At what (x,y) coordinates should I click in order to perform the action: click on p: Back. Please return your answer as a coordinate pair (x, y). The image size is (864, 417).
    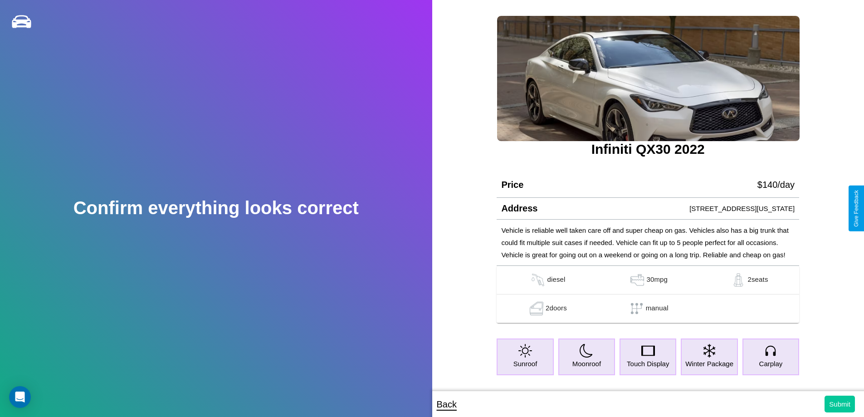
    Looking at the image, I should click on (447, 404).